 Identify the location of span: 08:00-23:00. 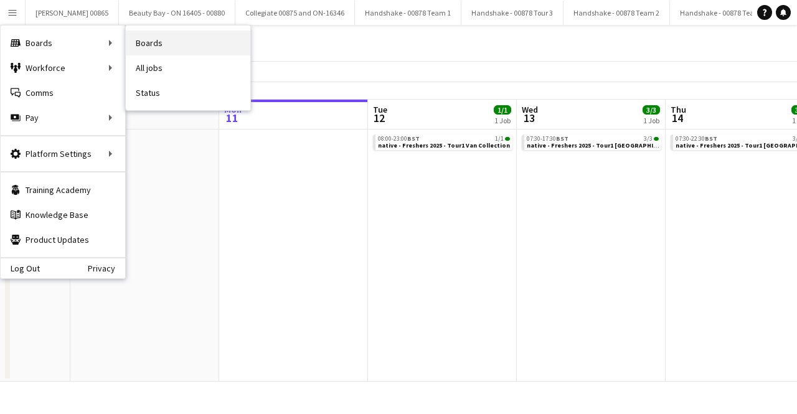
(399, 139).